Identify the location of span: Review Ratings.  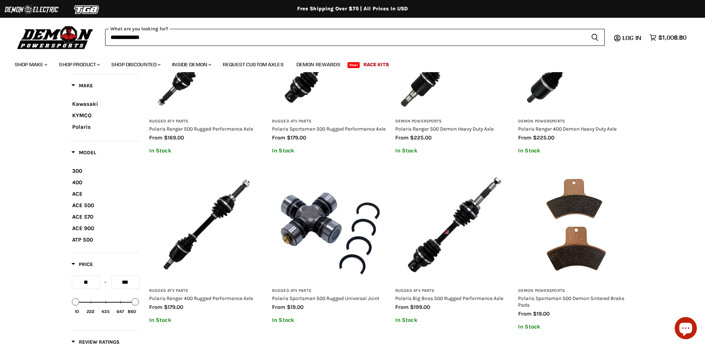
(96, 342).